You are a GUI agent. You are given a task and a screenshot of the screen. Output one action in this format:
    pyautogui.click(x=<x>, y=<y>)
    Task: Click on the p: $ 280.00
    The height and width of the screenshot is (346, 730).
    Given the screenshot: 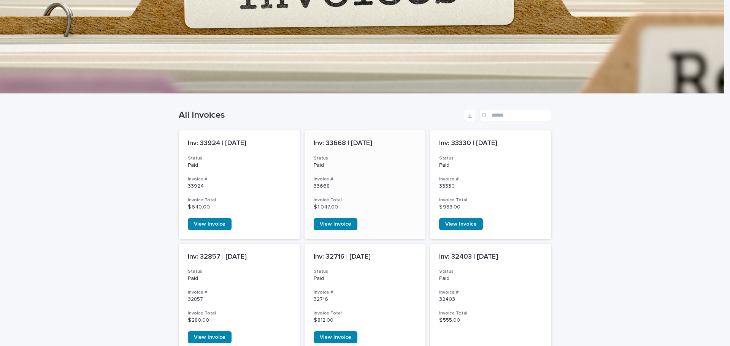 What is the action you would take?
    pyautogui.click(x=239, y=320)
    